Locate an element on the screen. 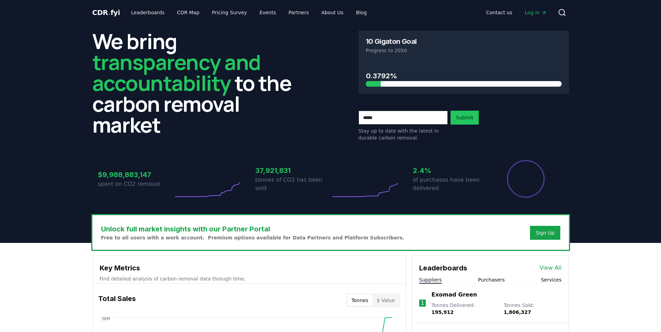  h2: We bring to the carbon removal market is located at coordinates (197, 83).